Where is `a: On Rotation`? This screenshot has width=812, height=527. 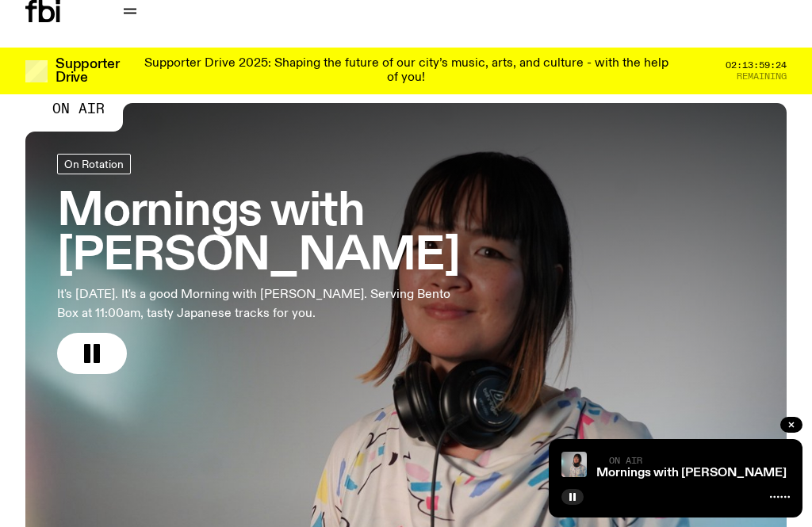 a: On Rotation is located at coordinates (94, 164).